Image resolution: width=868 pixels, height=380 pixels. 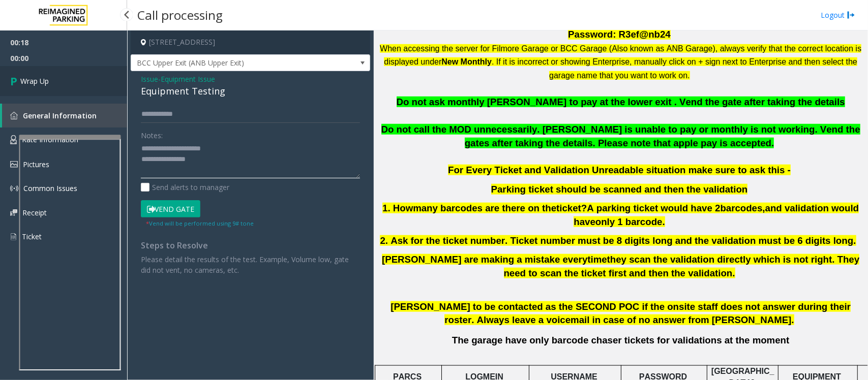 I want to click on span: New Monthly, so click(x=466, y=61).